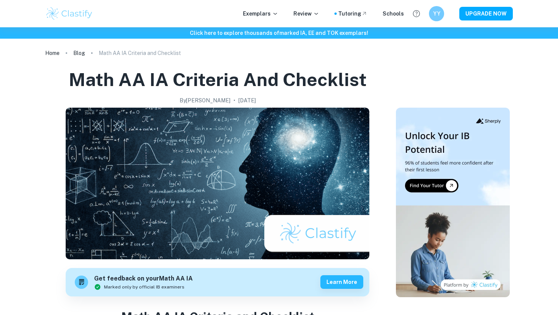 The width and height of the screenshot is (558, 315). I want to click on button: UPGRADE NOW, so click(486, 14).